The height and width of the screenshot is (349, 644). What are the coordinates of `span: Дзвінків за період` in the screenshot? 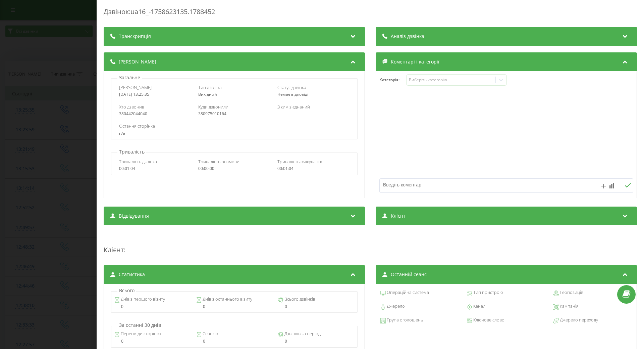 It's located at (302, 333).